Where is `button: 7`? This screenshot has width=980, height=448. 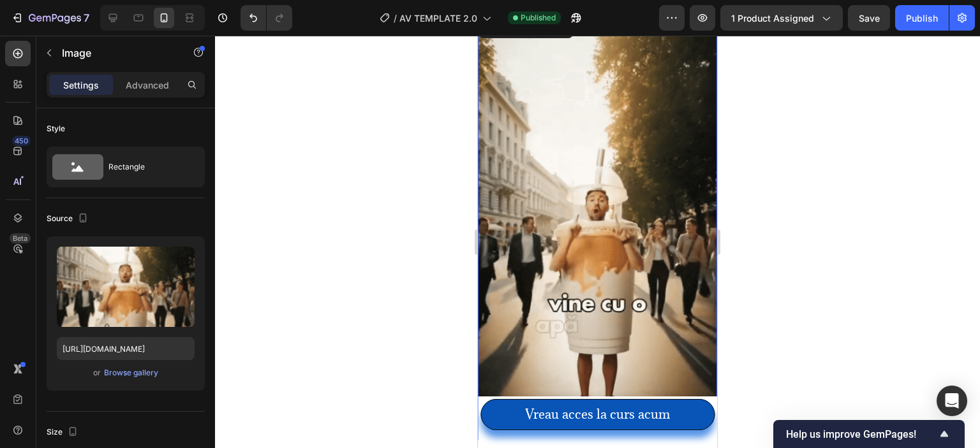 button: 7 is located at coordinates (50, 18).